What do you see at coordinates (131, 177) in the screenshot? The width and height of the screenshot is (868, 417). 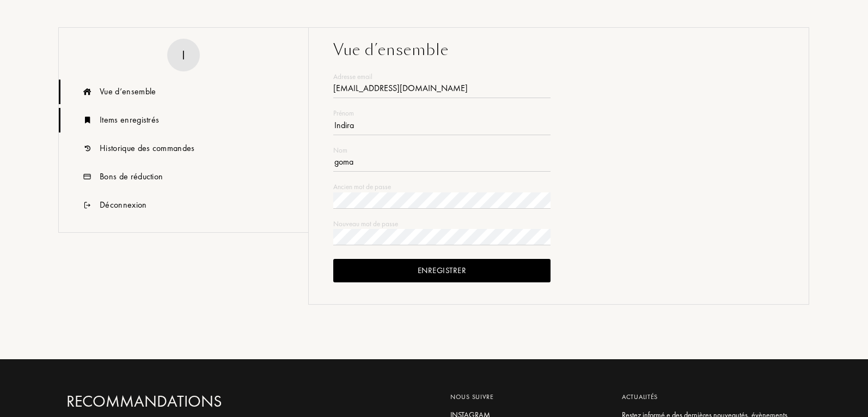 I see `div: Bons de réduction` at bounding box center [131, 177].